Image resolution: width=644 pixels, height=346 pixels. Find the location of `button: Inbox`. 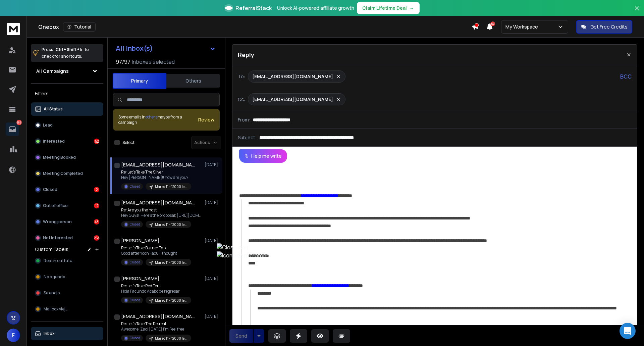

button: Inbox is located at coordinates (67, 334).